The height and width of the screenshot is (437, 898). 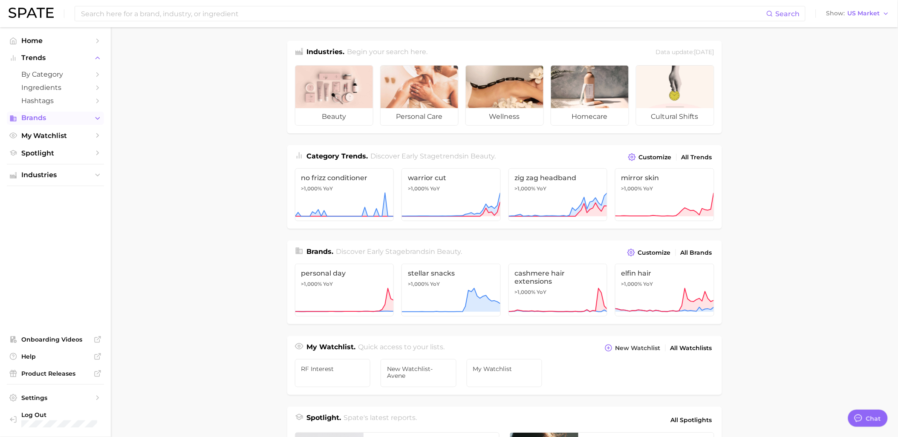 What do you see at coordinates (558, 195) in the screenshot?
I see `a: zig zag headband>1,000% YoY` at bounding box center [558, 195].